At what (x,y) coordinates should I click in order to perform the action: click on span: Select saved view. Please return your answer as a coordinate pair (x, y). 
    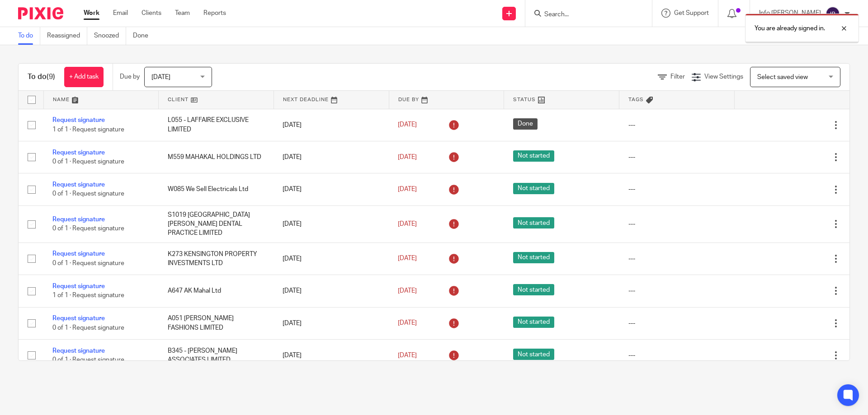
    Looking at the image, I should click on (783, 77).